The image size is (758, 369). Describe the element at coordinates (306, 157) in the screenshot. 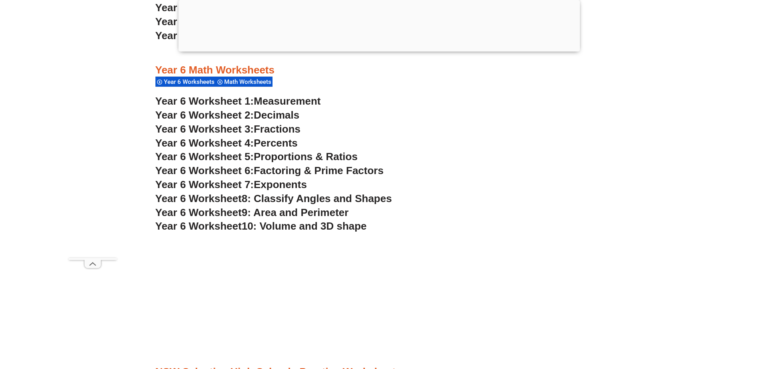

I see `span: Proportions & Ratios` at that location.